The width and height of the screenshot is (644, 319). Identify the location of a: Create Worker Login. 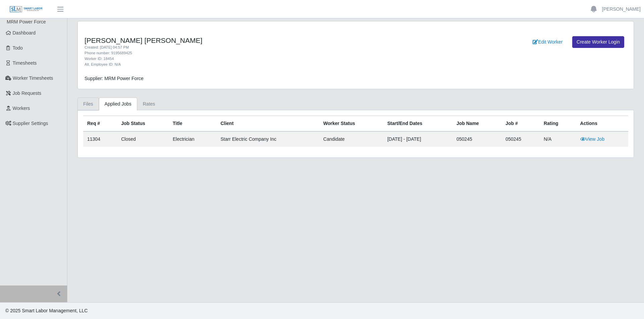
(598, 42).